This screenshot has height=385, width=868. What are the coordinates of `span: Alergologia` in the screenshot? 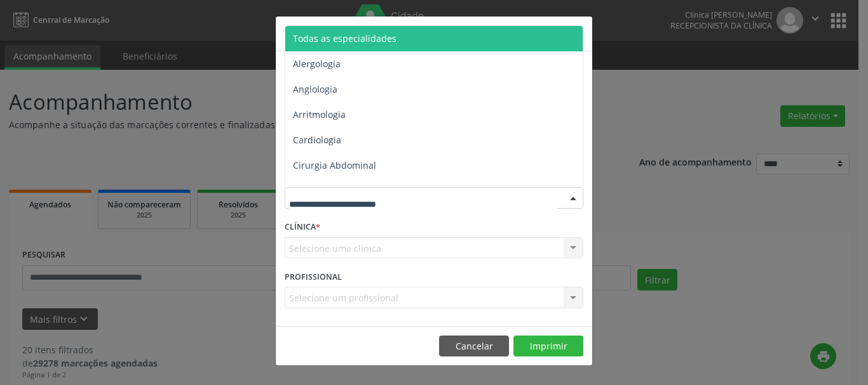 It's located at (317, 64).